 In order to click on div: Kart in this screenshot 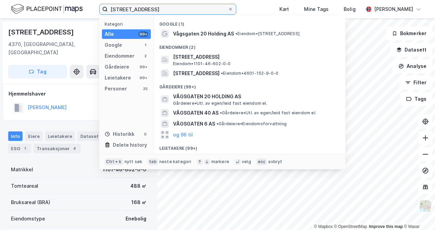, I will do `click(284, 9)`.